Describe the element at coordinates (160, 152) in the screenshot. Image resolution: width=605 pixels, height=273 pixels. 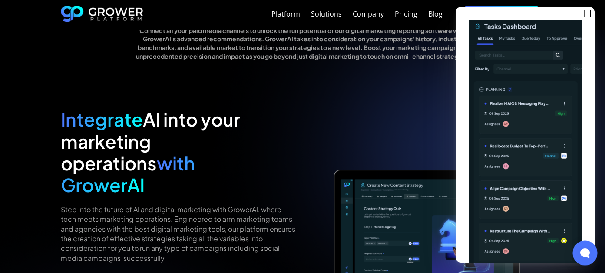
I see `h2: AI into your marketing operations` at that location.